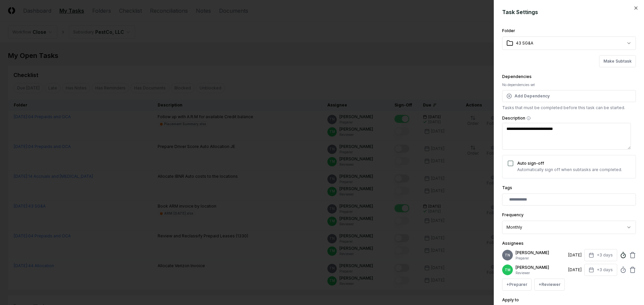 The width and height of the screenshot is (644, 305). Describe the element at coordinates (517, 76) in the screenshot. I see `label: Dependencies` at that location.